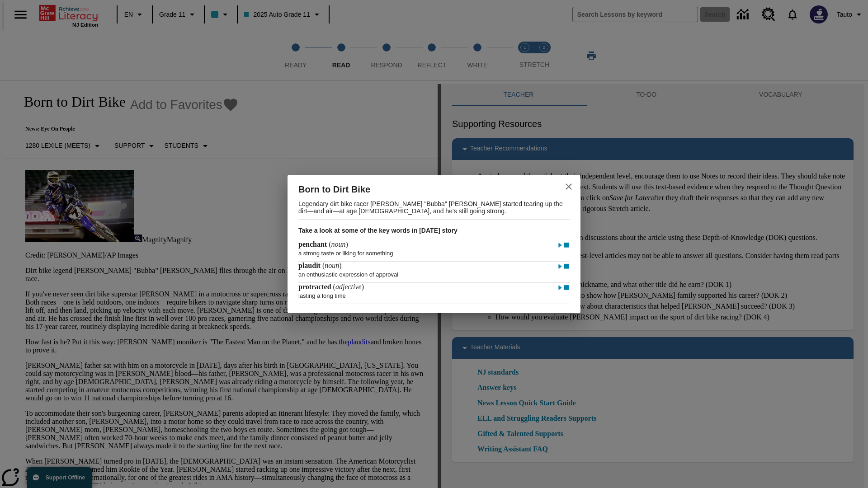  I want to click on span: adjective, so click(348, 286).